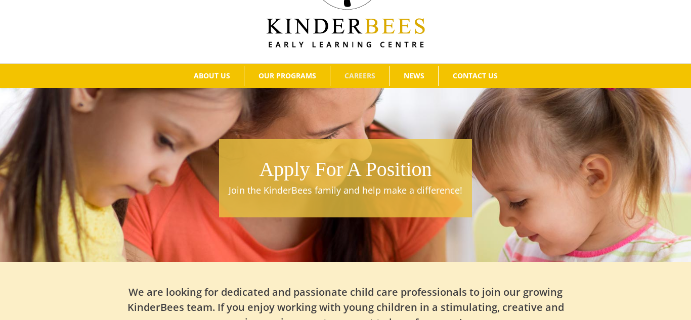 The image size is (691, 320). I want to click on nav: Main Menu, so click(345, 76).